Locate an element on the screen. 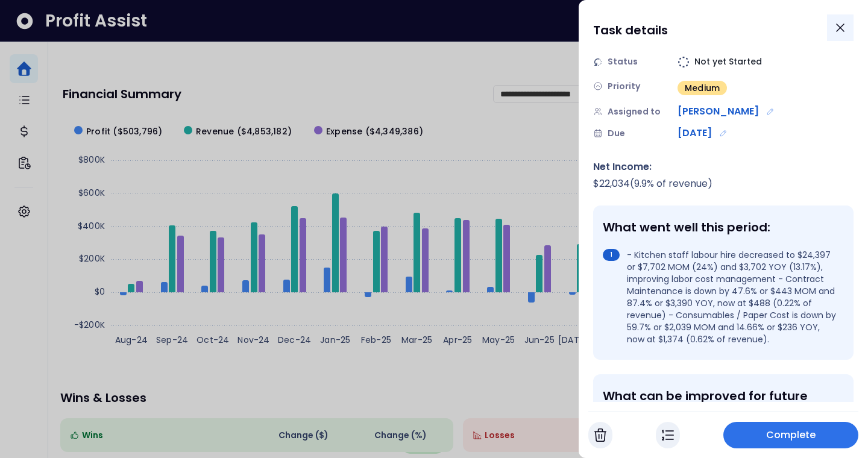  div: What can be improved for future periods: is located at coordinates (721, 403).